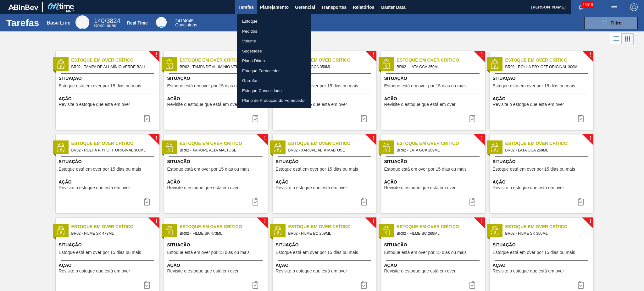 The height and width of the screenshot is (291, 644). What do you see at coordinates (274, 71) in the screenshot?
I see `li: Estoque Fornecedor` at bounding box center [274, 71].